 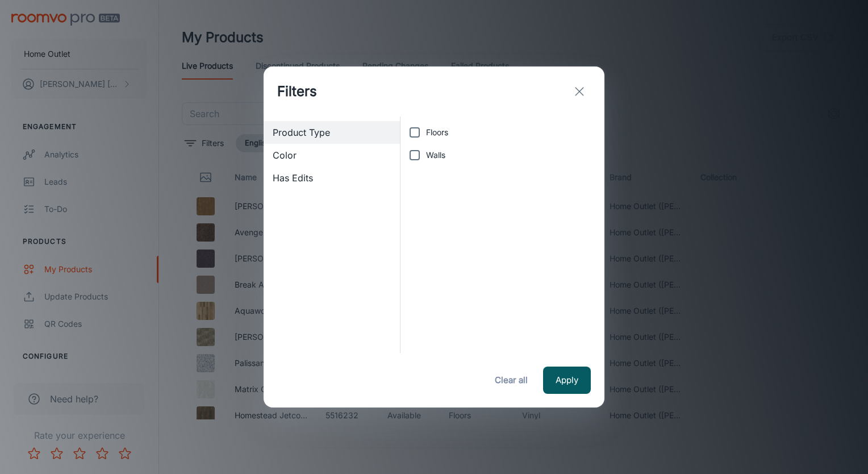 I want to click on div: Color, so click(x=332, y=155).